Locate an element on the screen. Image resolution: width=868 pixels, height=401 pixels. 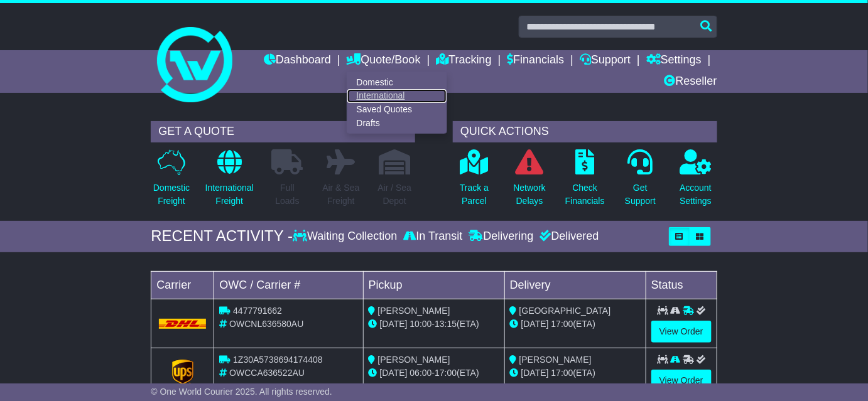
a: InternationalFreight is located at coordinates (229, 181).